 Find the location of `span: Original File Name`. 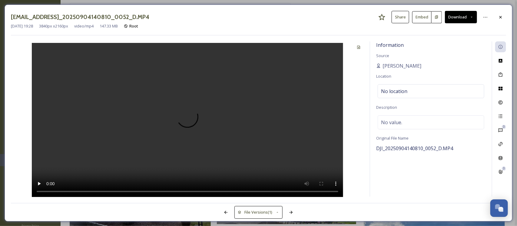

span: Original File Name is located at coordinates (392, 138).